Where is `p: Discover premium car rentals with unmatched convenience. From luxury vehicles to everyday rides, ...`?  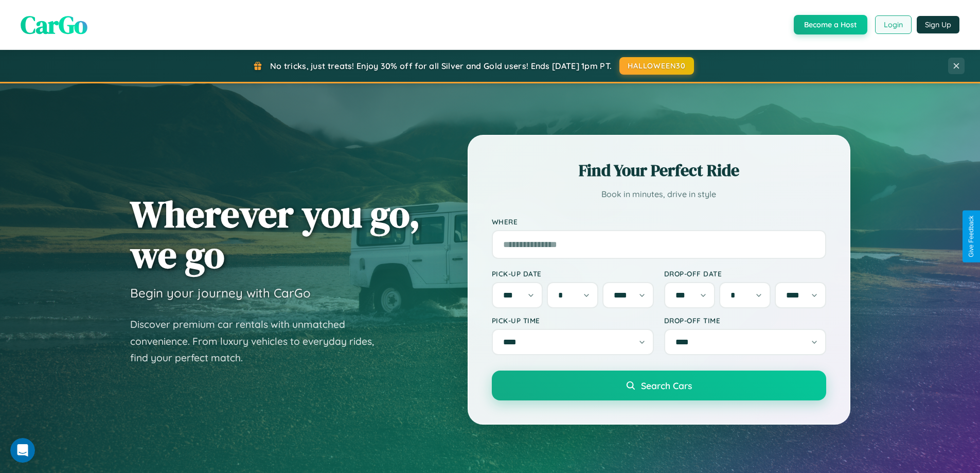
p: Discover premium car rentals with unmatched convenience. From luxury vehicles to everyday rides, ... is located at coordinates (259, 341).